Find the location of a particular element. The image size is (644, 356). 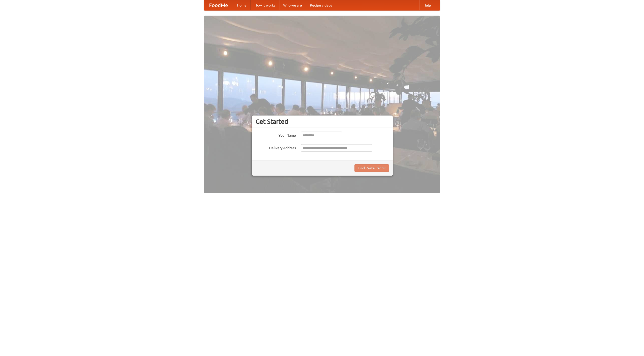

a: Who we are is located at coordinates (293, 5).